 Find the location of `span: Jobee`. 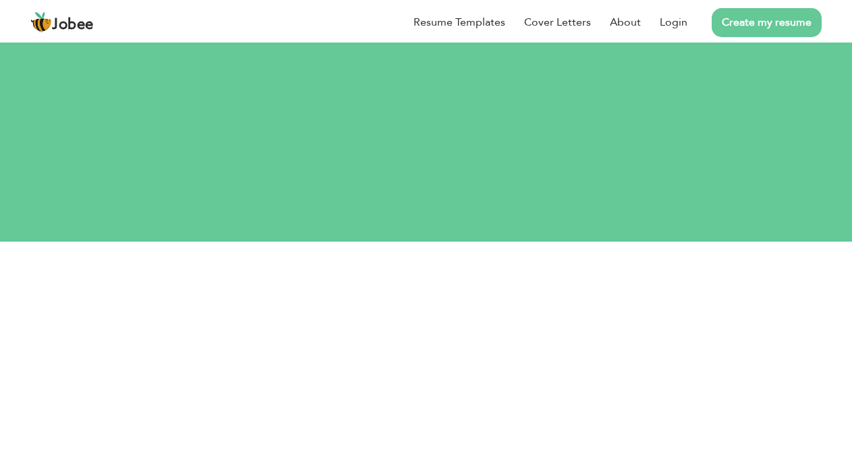

span: Jobee is located at coordinates (73, 25).